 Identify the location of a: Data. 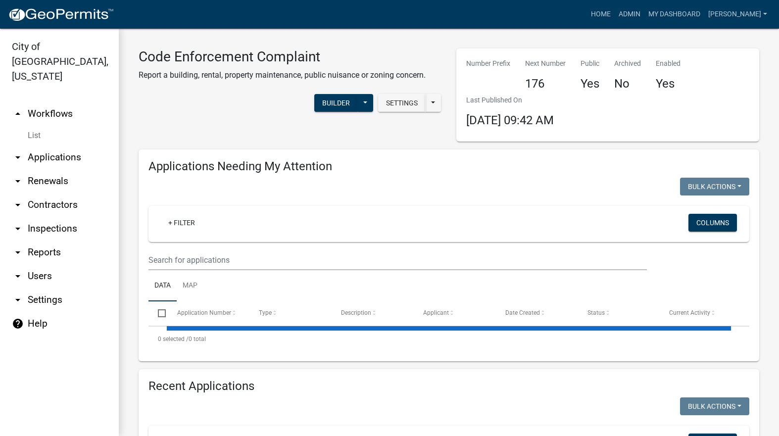
(162, 286).